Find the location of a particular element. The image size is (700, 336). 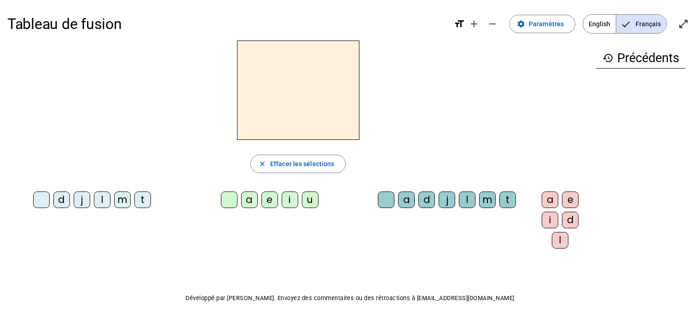

button: Augmenter la taille de la police is located at coordinates (474, 24).